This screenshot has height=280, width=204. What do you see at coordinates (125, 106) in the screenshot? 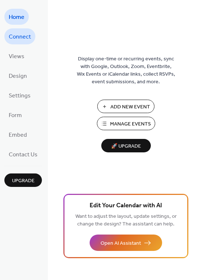
I see `button: Add New Event` at bounding box center [125, 106].